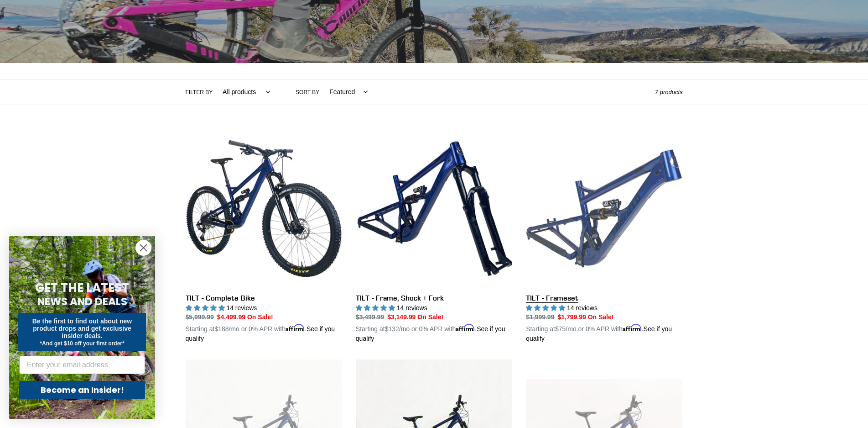 The image size is (868, 428). I want to click on span: *And get $10 off your first order*, so click(82, 343).